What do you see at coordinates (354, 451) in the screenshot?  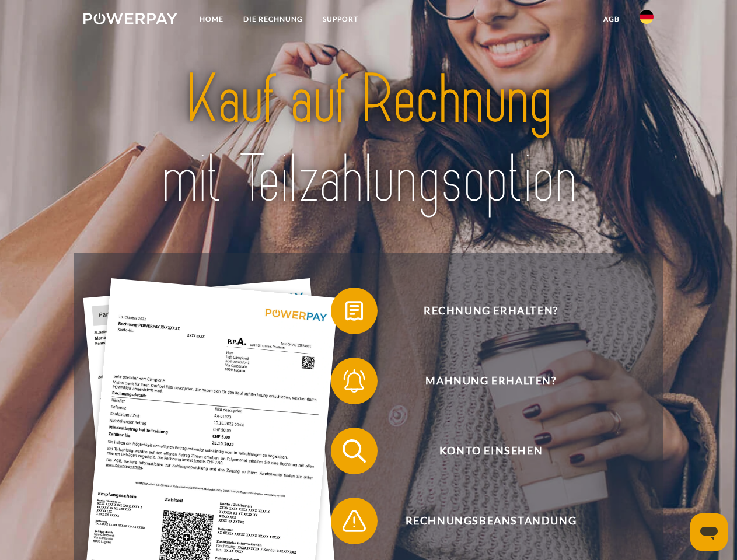 I see `img: qb_search.svg` at bounding box center [354, 451].